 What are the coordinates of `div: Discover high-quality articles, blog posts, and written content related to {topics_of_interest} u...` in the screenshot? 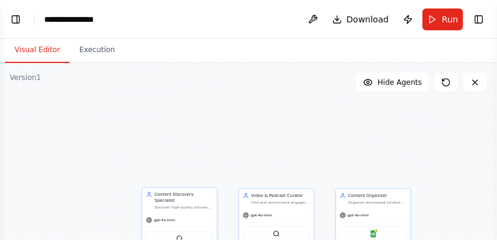 It's located at (183, 207).